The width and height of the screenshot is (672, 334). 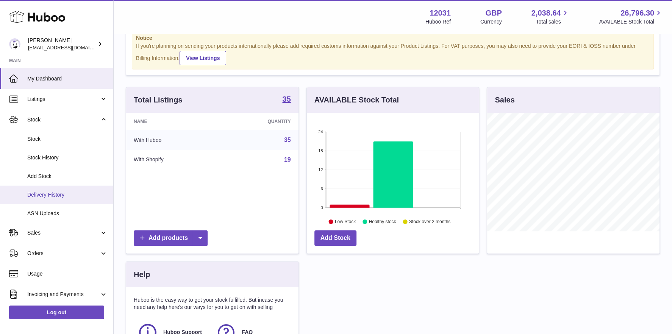 What do you see at coordinates (172, 121) in the screenshot?
I see `th: Name` at bounding box center [172, 121].